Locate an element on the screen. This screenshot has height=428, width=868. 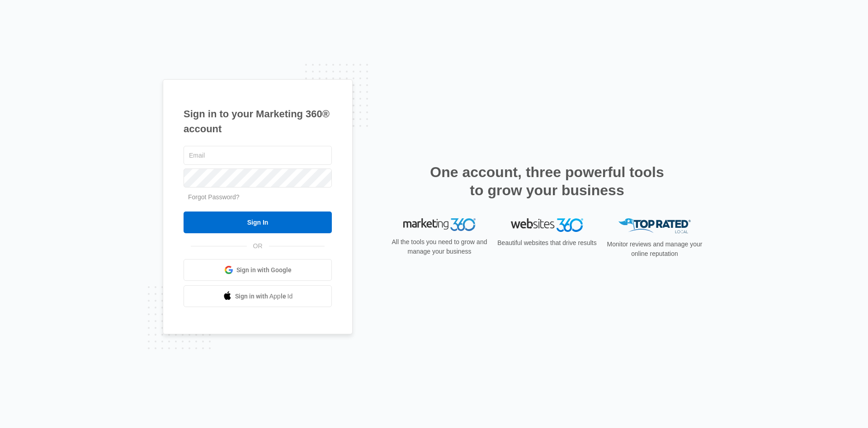
a: Sign in with Apple Id is located at coordinates (258, 296).